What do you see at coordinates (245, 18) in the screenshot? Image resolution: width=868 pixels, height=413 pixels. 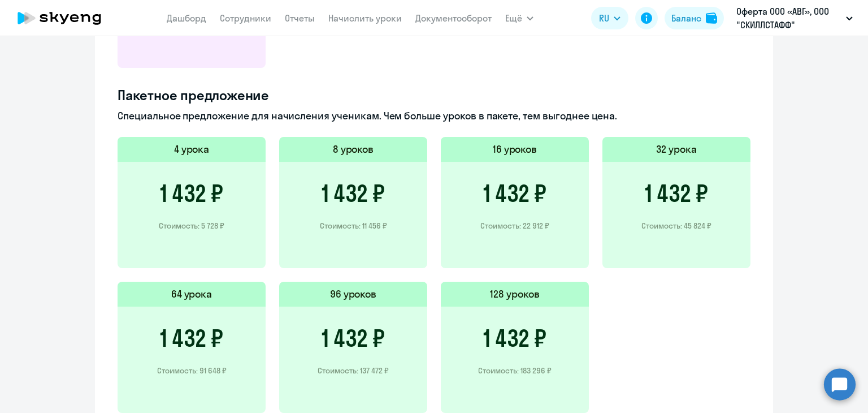 I see `a: Сотрудники` at bounding box center [245, 18].